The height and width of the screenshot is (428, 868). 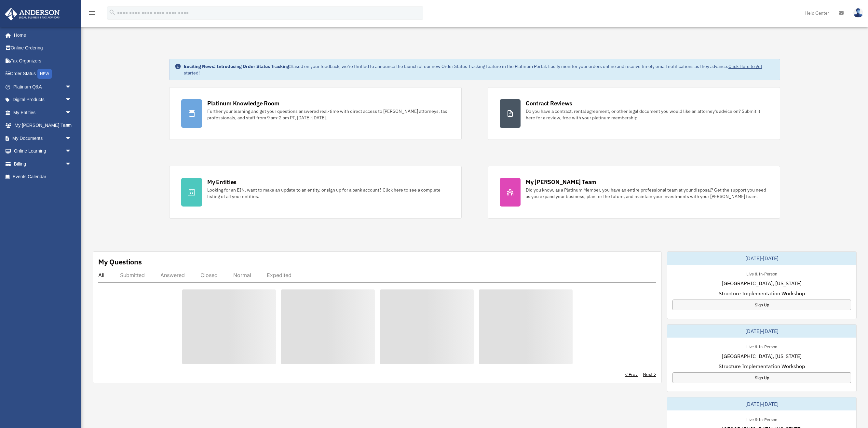 What do you see at coordinates (32, 14) in the screenshot?
I see `img: Anderson Advisors Platinum Portal` at bounding box center [32, 14].